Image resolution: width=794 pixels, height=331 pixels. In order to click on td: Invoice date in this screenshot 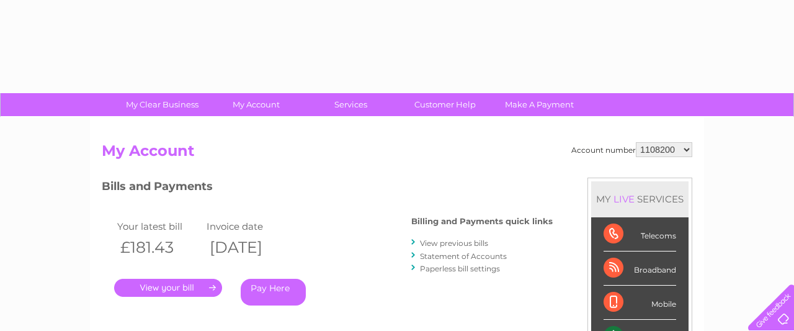, I will do `click(248, 226)`.